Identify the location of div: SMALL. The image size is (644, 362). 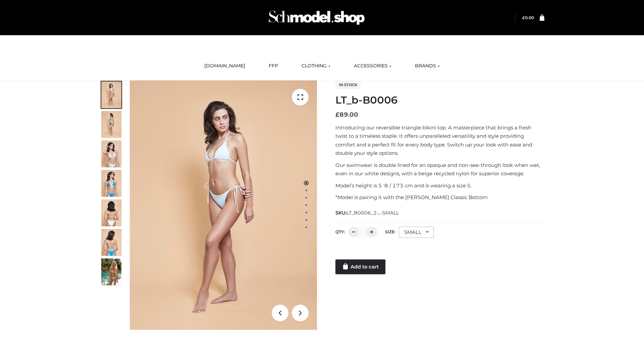
(416, 233).